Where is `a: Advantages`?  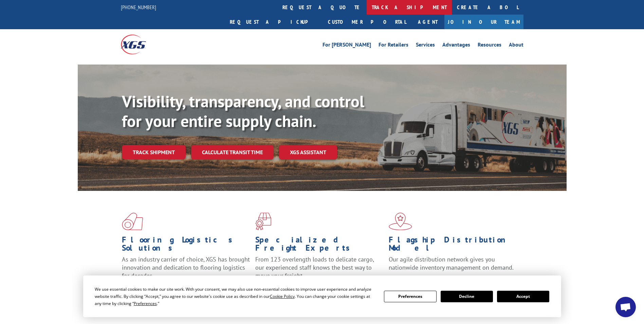 a: Advantages is located at coordinates (456, 46).